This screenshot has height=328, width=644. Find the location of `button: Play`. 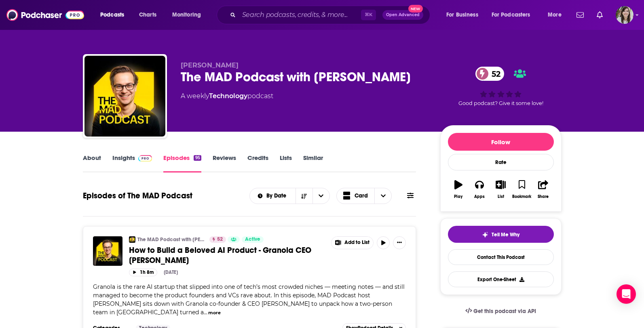

button: Play is located at coordinates (459, 189).